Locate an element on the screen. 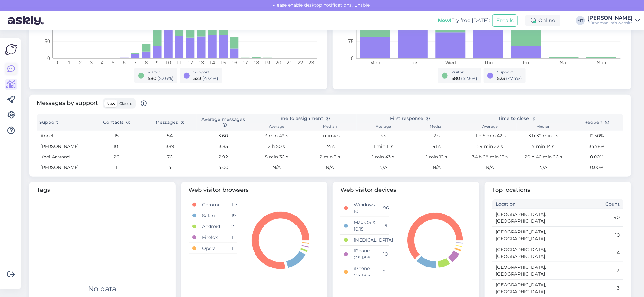 The width and height of the screenshot is (644, 297). tspan: 75 is located at coordinates (351, 41).